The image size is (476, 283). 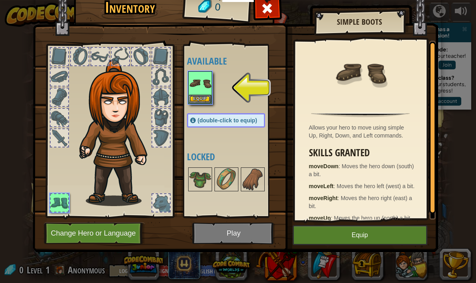 I want to click on h4: Locked, so click(x=234, y=157).